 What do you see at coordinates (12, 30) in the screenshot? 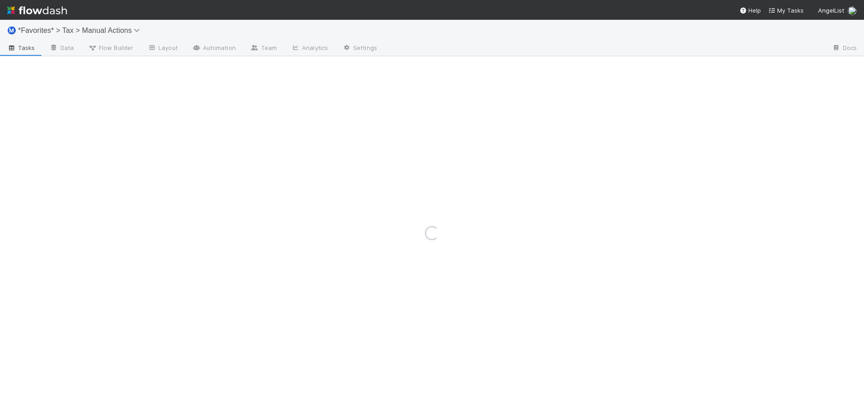
I see `span: Ⓜ️` at bounding box center [12, 30].